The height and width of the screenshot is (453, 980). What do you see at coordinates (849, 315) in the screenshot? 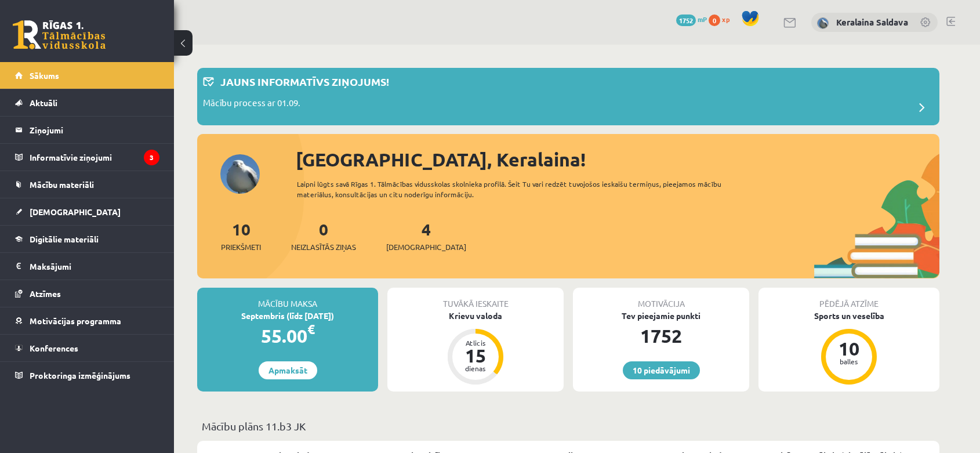
I see `div: Sports un veselība` at bounding box center [849, 315].